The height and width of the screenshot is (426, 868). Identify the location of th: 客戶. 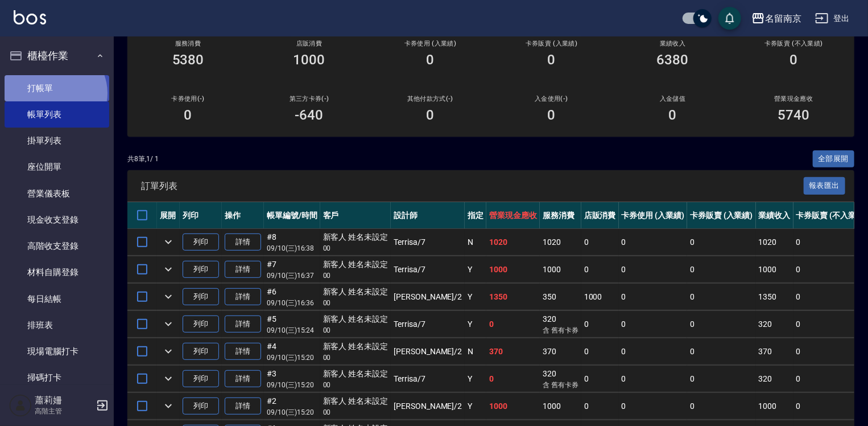
(356, 215).